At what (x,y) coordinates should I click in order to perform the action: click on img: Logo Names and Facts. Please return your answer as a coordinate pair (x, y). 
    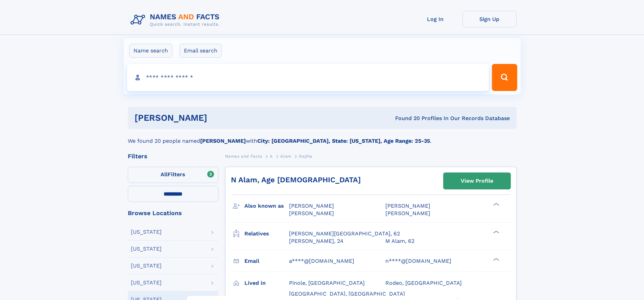
    Looking at the image, I should click on (176, 20).